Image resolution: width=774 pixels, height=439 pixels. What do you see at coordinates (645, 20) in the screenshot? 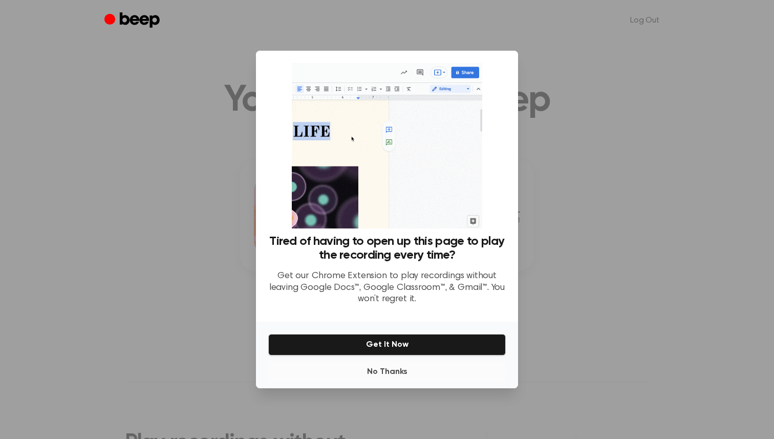
I see `a: Log Out` at bounding box center [645, 20].